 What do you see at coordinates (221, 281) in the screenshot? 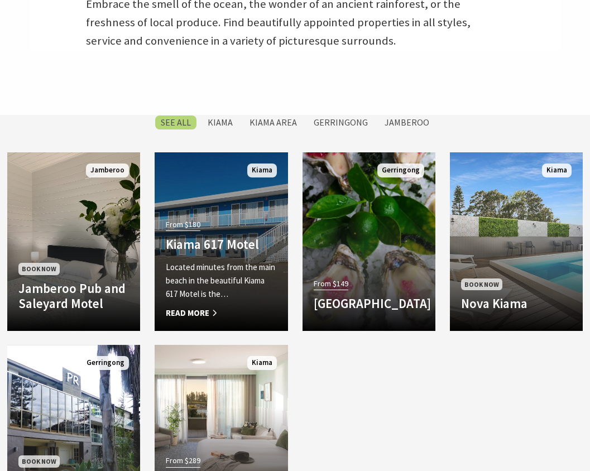
I see `p: Located minutes from the main beach in the beautiful Kiama 617 Motel is the…` at bounding box center [221, 281].